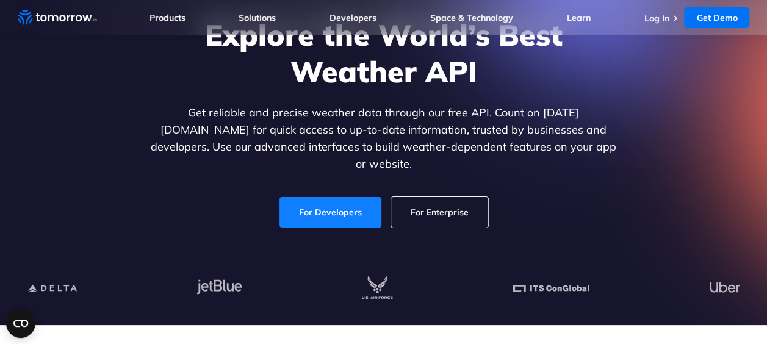 The image size is (767, 344). I want to click on a: Log In, so click(656, 18).